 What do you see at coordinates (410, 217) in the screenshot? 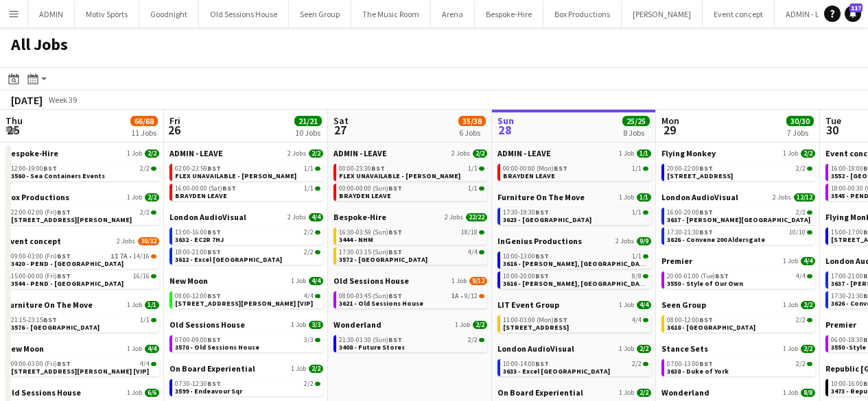
I see `a: Bespoke-Hire2 Jobs22/22` at bounding box center [410, 217].